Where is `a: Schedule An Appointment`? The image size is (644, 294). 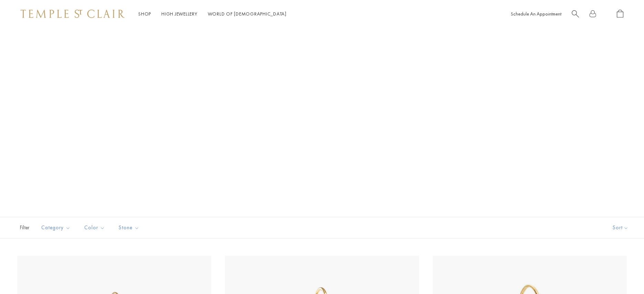 a: Schedule An Appointment is located at coordinates (536, 14).